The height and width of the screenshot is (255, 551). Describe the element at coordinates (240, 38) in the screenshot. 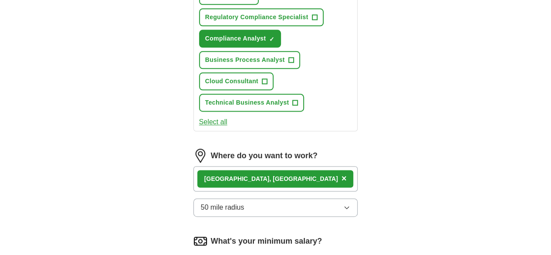

I see `button: Compliance Analyst✓` at that location.